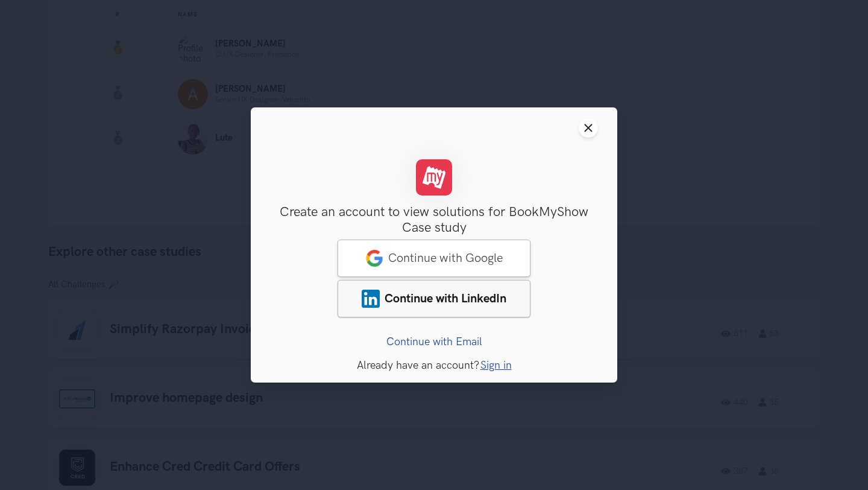 The height and width of the screenshot is (490, 868). Describe the element at coordinates (434, 258) in the screenshot. I see `a: googleContinue with Google` at that location.